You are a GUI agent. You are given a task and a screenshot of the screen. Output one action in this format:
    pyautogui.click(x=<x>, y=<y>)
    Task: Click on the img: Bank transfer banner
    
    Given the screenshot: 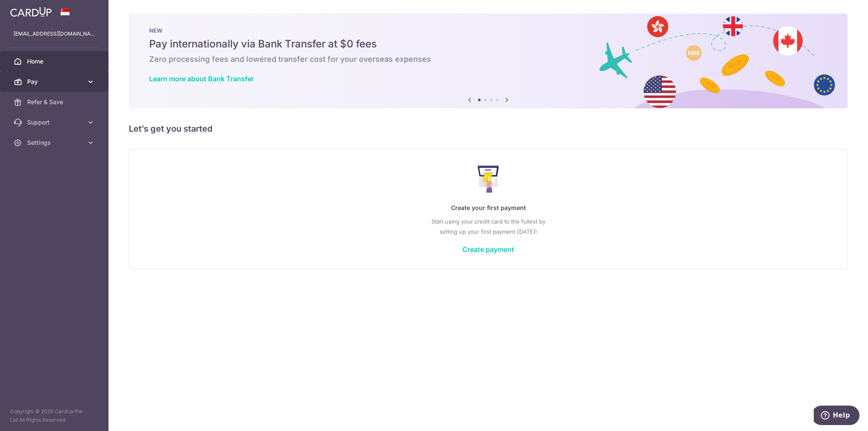 What is the action you would take?
    pyautogui.click(x=488, y=61)
    